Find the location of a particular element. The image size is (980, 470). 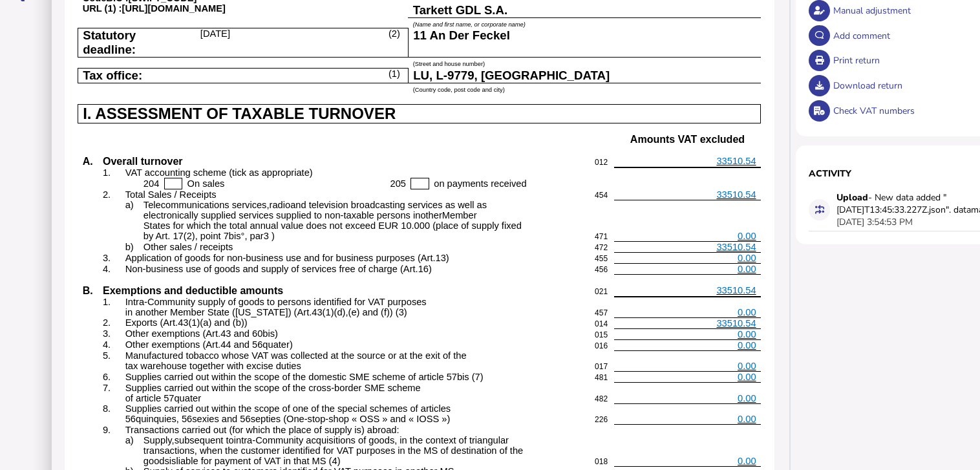

span: Amounts VAT excluded is located at coordinates (687, 139).